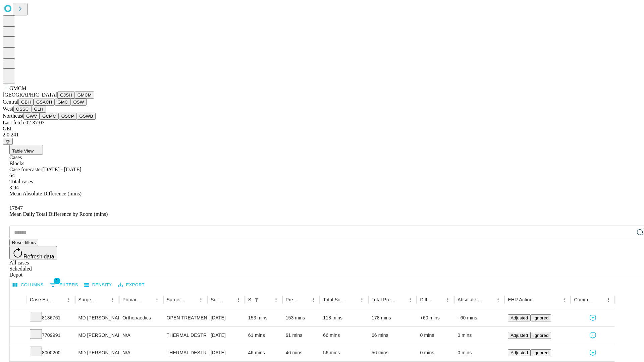 This screenshot has width=644, height=362. I want to click on div: 56 mins, so click(392, 352).